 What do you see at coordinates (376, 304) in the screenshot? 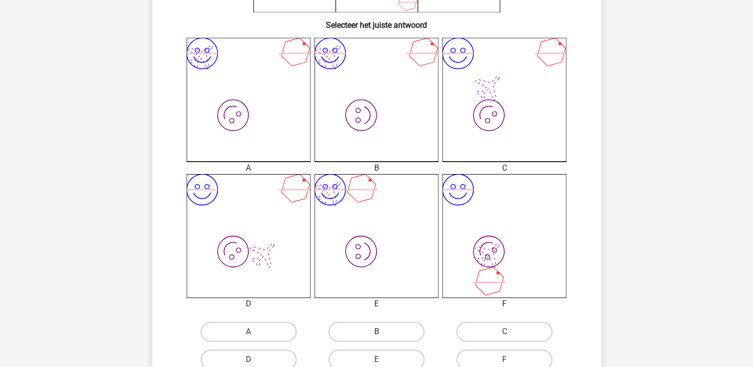
I see `div: E` at bounding box center [376, 304].